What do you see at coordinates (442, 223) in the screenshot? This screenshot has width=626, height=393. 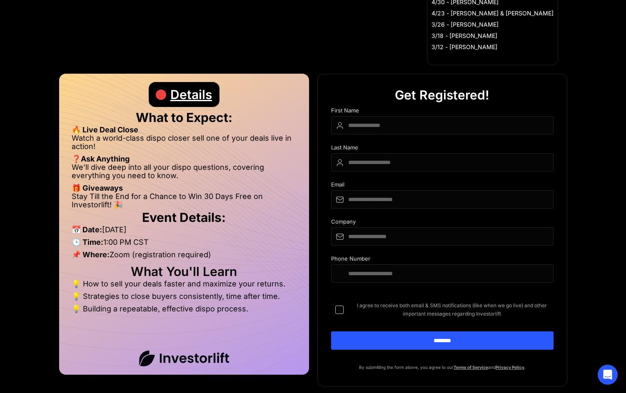 I see `div: Company` at bounding box center [442, 223].